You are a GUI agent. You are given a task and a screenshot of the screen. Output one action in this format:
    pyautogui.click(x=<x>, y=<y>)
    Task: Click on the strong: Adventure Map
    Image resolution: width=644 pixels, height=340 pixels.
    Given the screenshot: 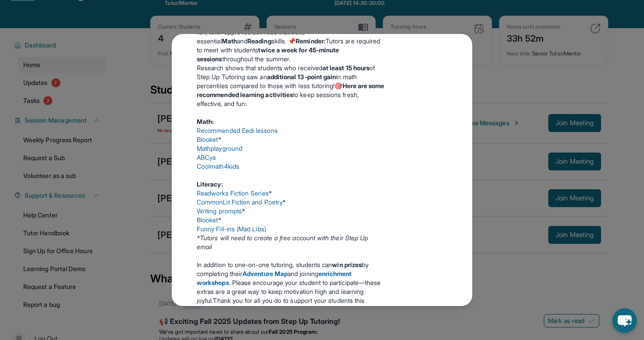 What is the action you would take?
    pyautogui.click(x=265, y=273)
    